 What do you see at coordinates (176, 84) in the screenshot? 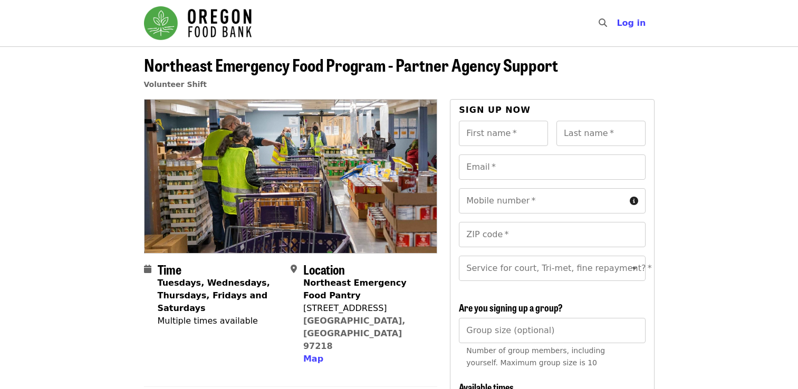
I see `a: Volunteer Shift` at bounding box center [176, 84].